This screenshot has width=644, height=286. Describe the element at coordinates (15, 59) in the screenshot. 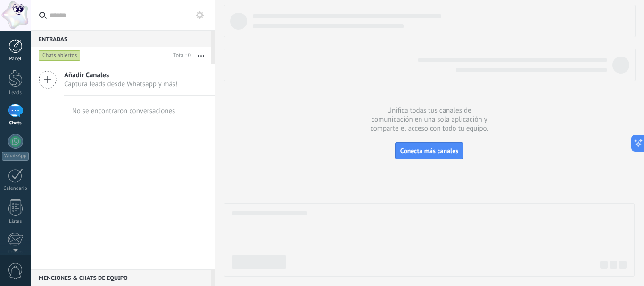

I see `div: Panel` at that location.